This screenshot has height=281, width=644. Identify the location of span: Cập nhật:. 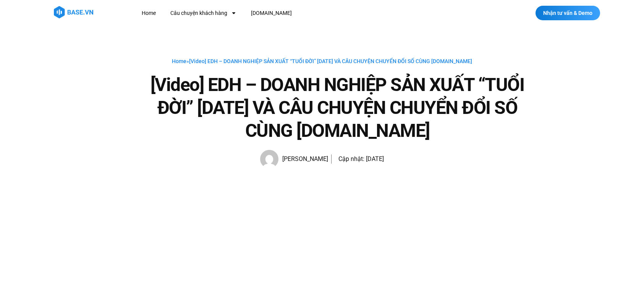
(351, 159).